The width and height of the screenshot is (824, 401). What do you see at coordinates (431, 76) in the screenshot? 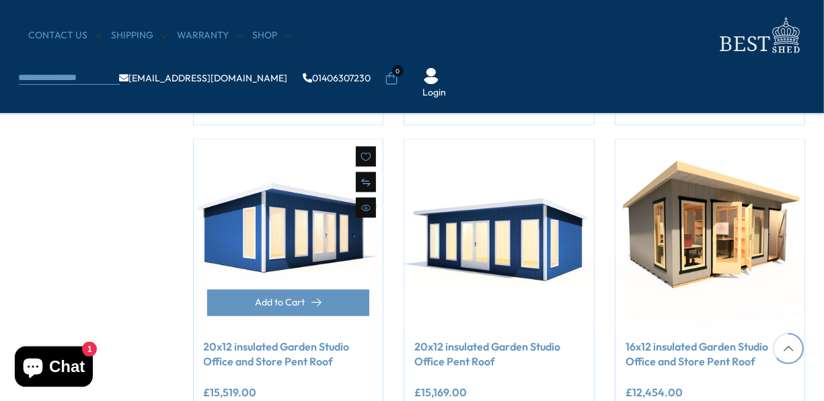
I see `img: User Icon` at bounding box center [431, 76].